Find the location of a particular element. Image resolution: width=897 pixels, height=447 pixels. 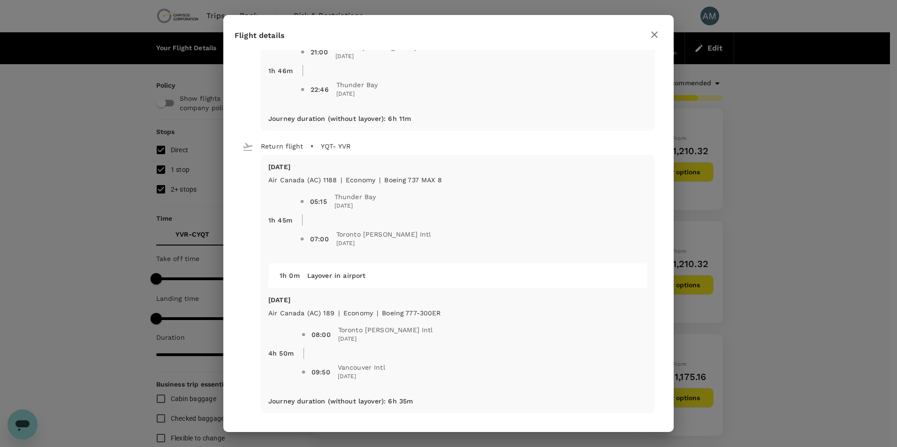

p: Air Canada (AC) 1188 is located at coordinates (303, 180).